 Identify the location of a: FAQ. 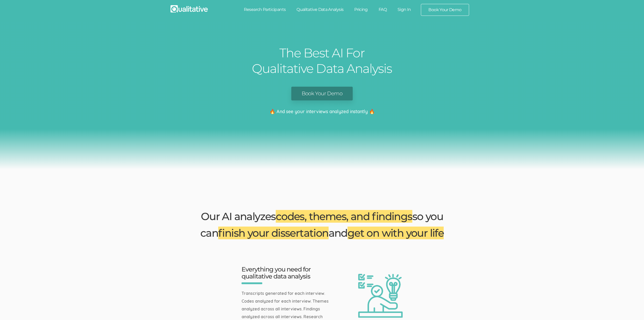
(383, 10).